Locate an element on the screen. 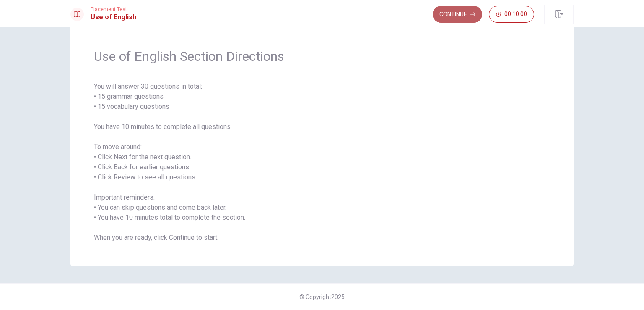 This screenshot has height=310, width=644. span: Placement Test is located at coordinates (113, 9).